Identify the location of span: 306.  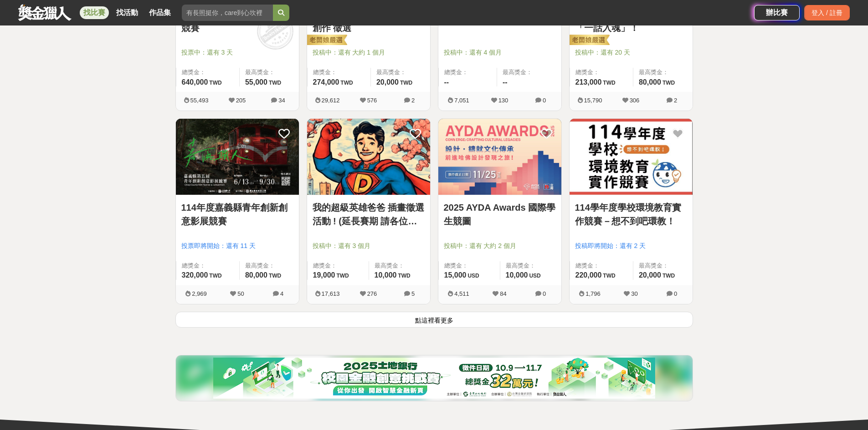
(635, 100).